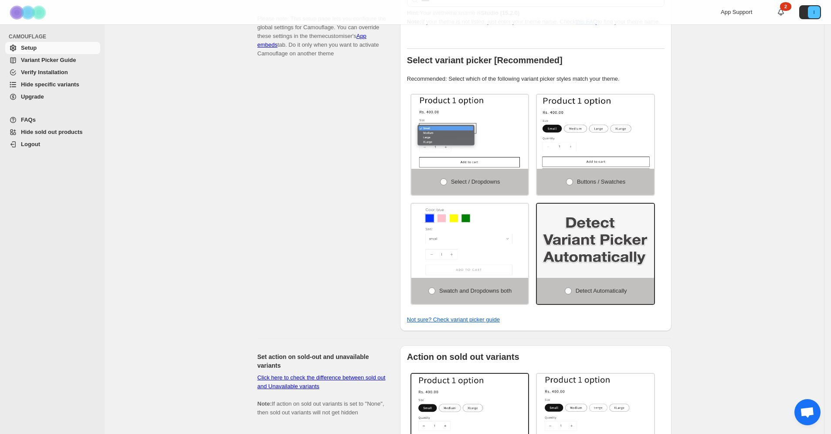  What do you see at coordinates (322, 395) in the screenshot?
I see `span: If action on sold out variants is set to "None", then sold out variants will not get hidden` at bounding box center [322, 395].